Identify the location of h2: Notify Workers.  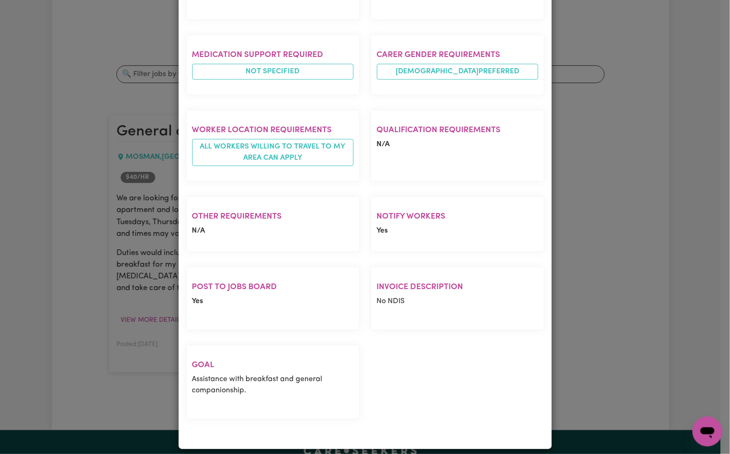
(457, 217).